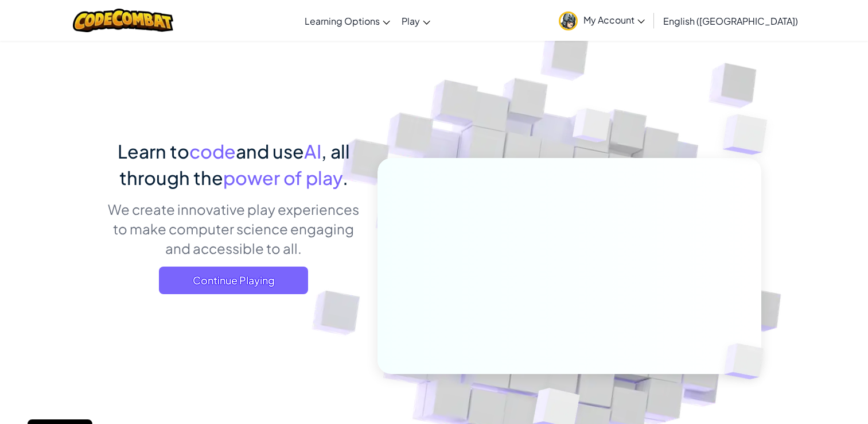 This screenshot has width=868, height=424. What do you see at coordinates (233, 280) in the screenshot?
I see `a: Continue Playing` at bounding box center [233, 280].